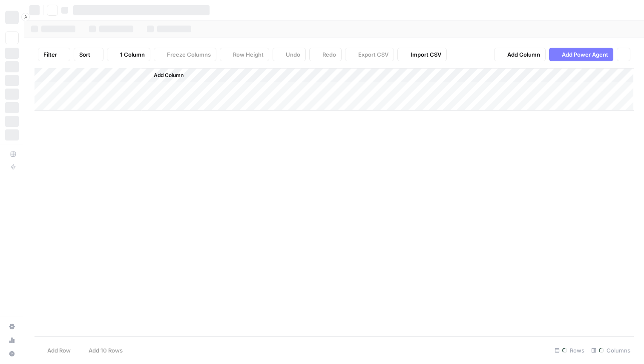 The width and height of the screenshot is (644, 364). What do you see at coordinates (85, 54) in the screenshot?
I see `span: Sort` at bounding box center [85, 54].